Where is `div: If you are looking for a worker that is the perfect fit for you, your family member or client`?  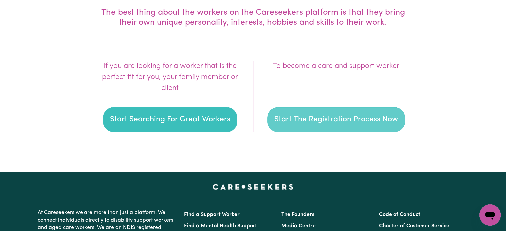 div: If you are looking for a worker that is the perfect fit for you, your family member or client is located at coordinates (170, 77).